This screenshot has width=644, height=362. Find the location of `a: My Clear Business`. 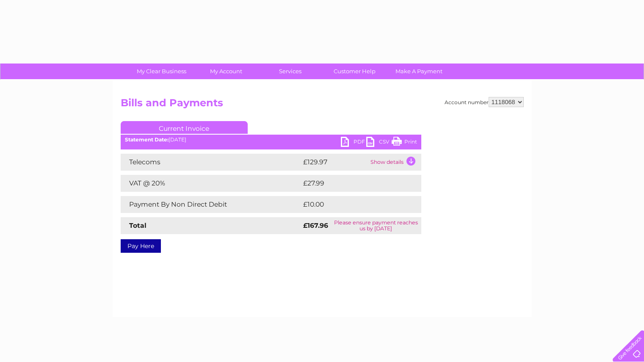

a: My Clear Business is located at coordinates (162, 71).